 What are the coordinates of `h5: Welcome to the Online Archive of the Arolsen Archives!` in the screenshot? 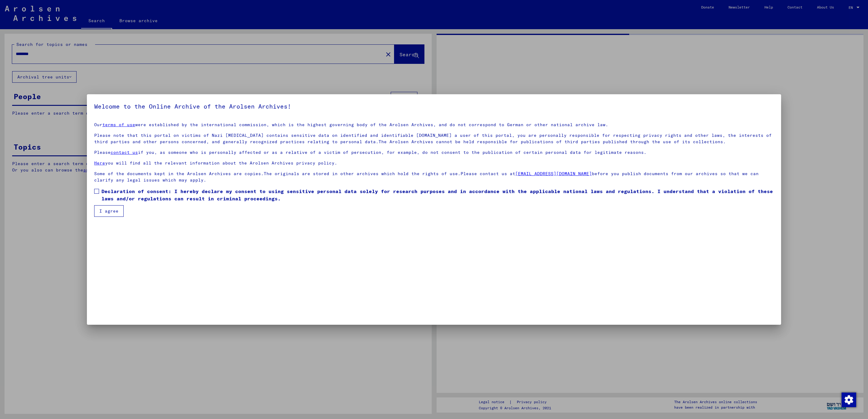 It's located at (434, 106).